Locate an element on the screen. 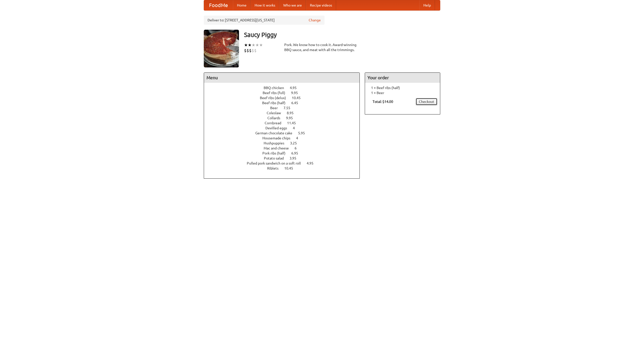 Image resolution: width=644 pixels, height=356 pixels. li: 1 × Beer is located at coordinates (403, 93).